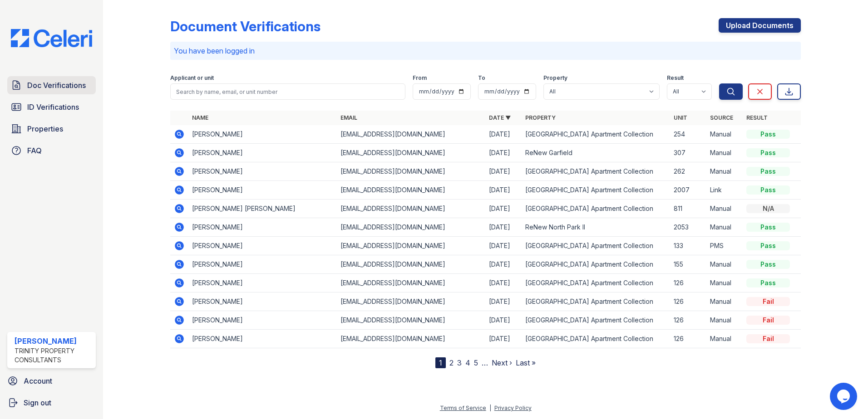 The width and height of the screenshot is (868, 419). Describe the element at coordinates (51, 381) in the screenshot. I see `a: Account` at that location.